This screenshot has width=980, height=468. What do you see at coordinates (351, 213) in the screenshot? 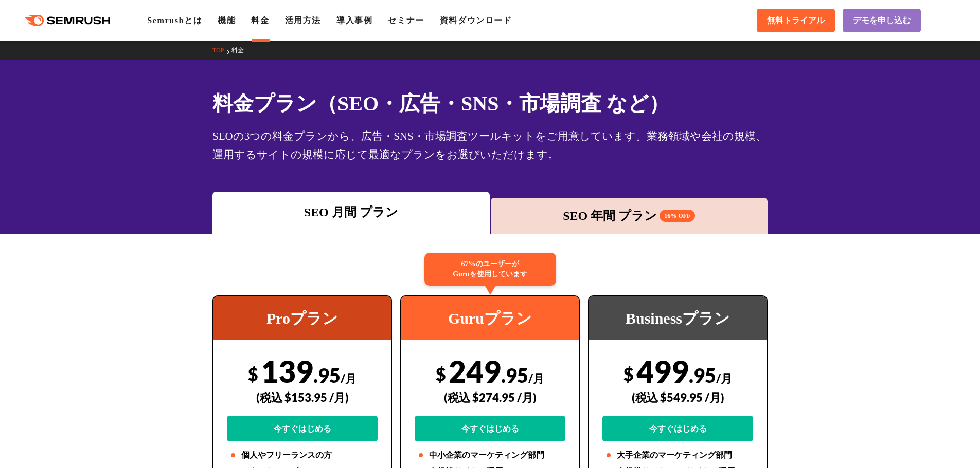
I see `div: SEO 月間 プラン` at bounding box center [351, 213].